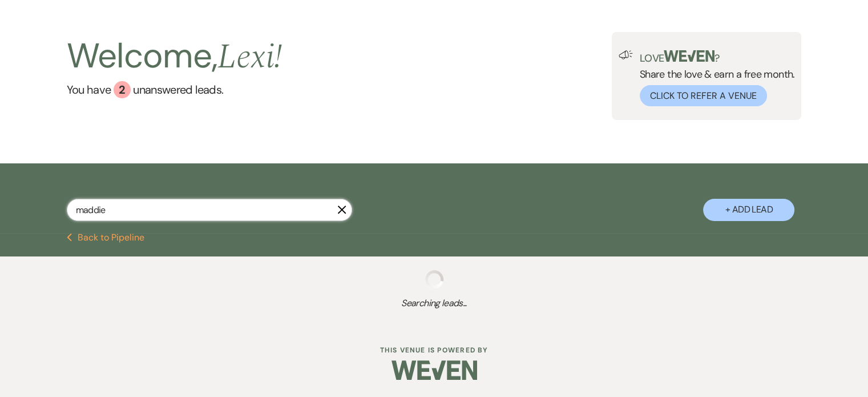 This screenshot has width=868, height=397. I want to click on span: Lexi !, so click(249, 57).